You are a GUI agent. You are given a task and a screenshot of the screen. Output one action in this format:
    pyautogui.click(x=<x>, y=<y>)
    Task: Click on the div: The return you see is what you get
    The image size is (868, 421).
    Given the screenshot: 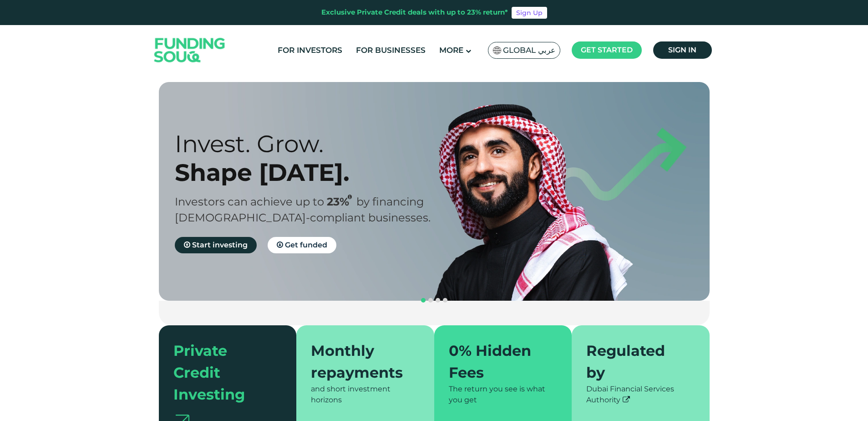 What is the action you would take?
    pyautogui.click(x=503, y=395)
    